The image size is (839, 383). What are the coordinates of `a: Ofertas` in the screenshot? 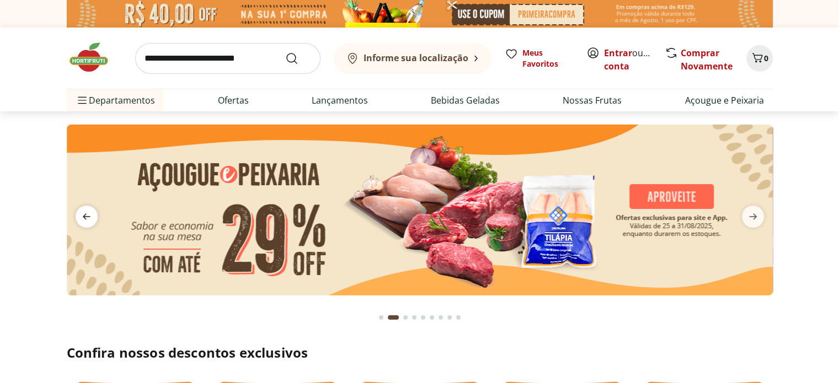 It's located at (233, 100).